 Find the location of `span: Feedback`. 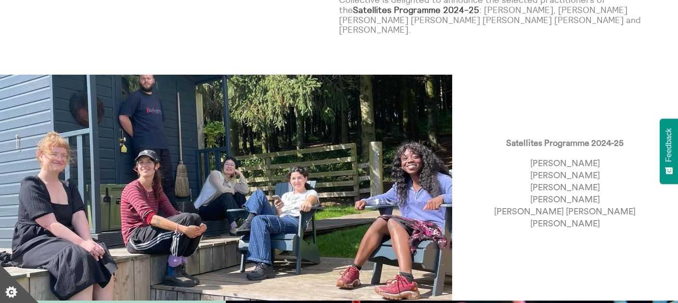

span: Feedback is located at coordinates (669, 145).